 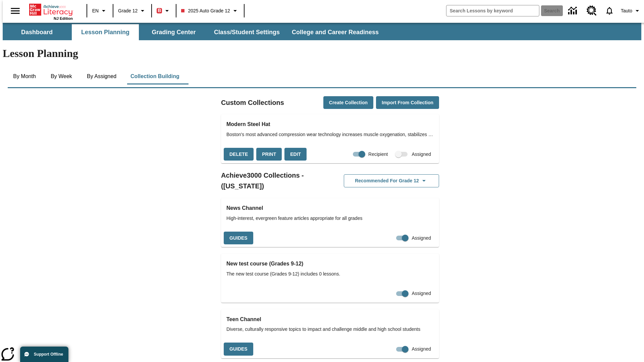 I want to click on a: Resource Center, Will open in new tab, so click(x=592, y=11).